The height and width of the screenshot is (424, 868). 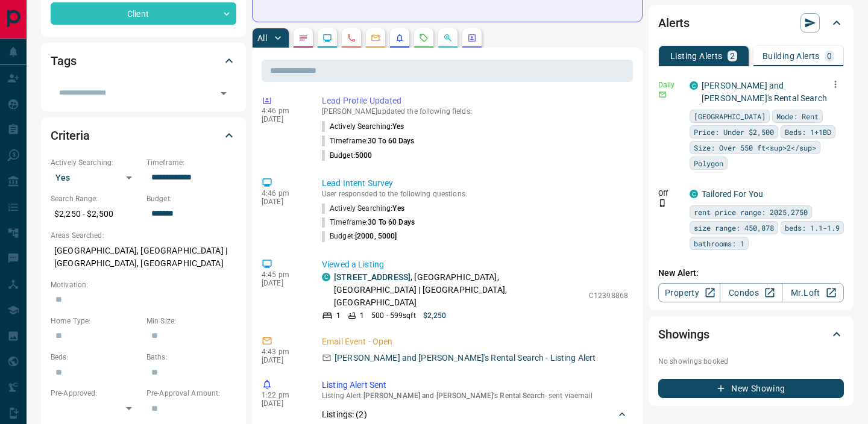 What do you see at coordinates (144, 61) in the screenshot?
I see `div: Tags` at bounding box center [144, 61].